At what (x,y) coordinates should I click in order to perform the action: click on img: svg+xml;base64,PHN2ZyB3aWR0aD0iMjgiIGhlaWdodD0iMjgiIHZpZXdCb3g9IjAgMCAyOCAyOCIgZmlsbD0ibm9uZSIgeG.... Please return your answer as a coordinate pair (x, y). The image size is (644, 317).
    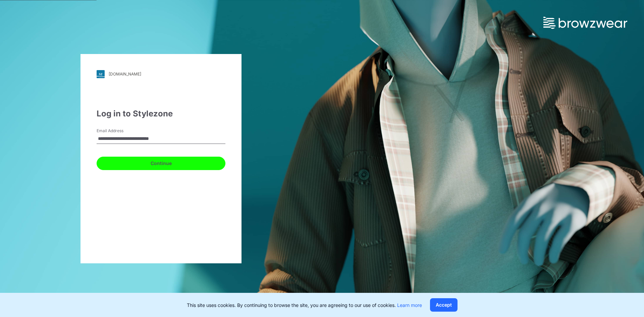
    Looking at the image, I should click on (101, 74).